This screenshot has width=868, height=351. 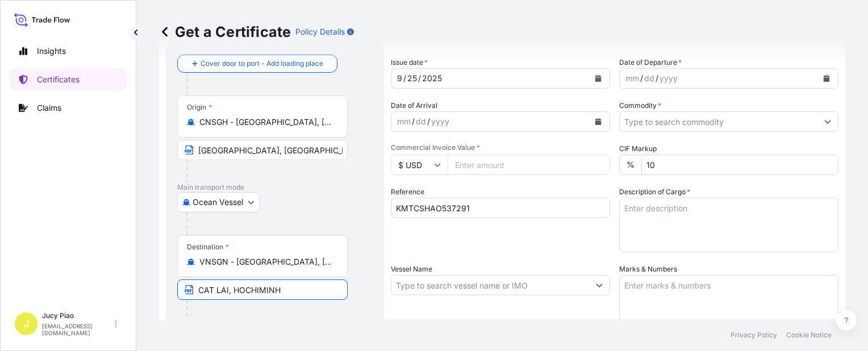 I want to click on p: Main transport mode, so click(x=275, y=187).